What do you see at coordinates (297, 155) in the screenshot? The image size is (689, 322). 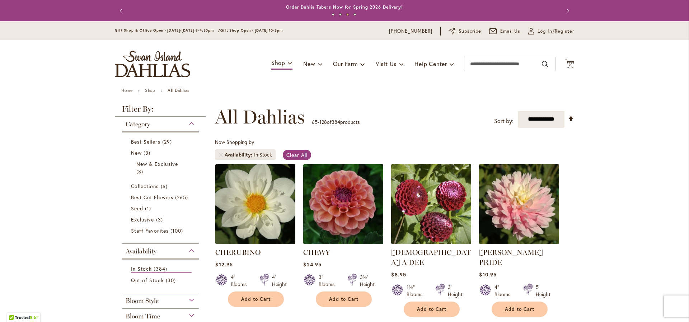 I see `span: Clear All` at bounding box center [297, 155].